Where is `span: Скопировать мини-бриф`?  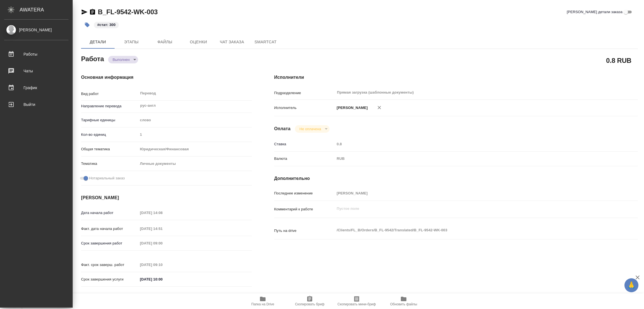
span: Скопировать мини-бриф is located at coordinates (356, 304).